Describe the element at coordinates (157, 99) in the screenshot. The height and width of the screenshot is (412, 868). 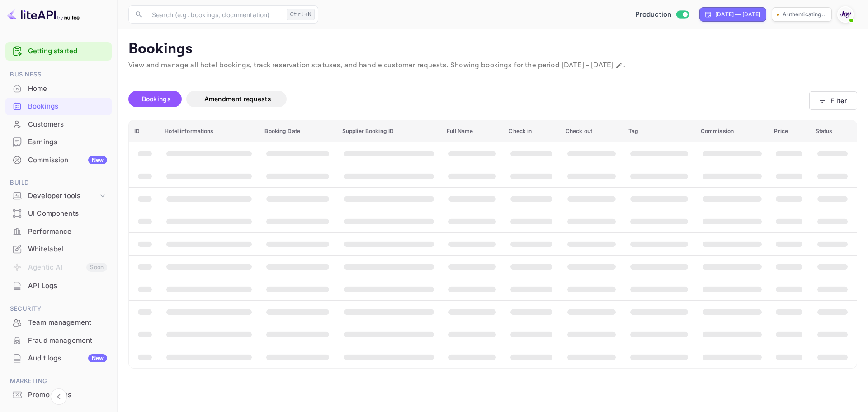
I see `span: Bookings` at that location.